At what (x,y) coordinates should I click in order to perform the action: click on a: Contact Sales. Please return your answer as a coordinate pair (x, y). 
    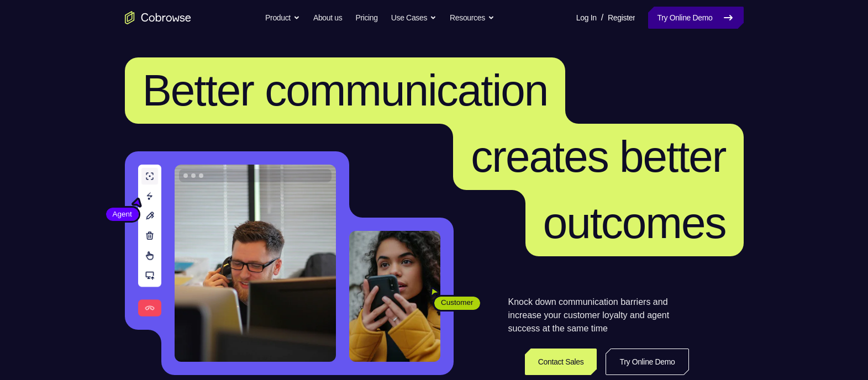
    Looking at the image, I should click on (561, 362).